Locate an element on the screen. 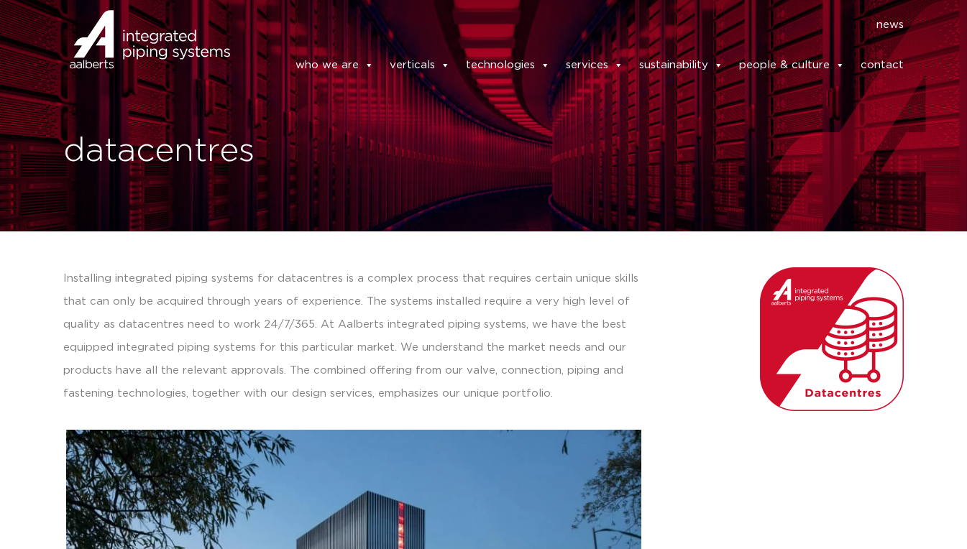 This screenshot has height=549, width=967. img: Aalberts_IPS_icon_datacentres_rgb is located at coordinates (832, 339).